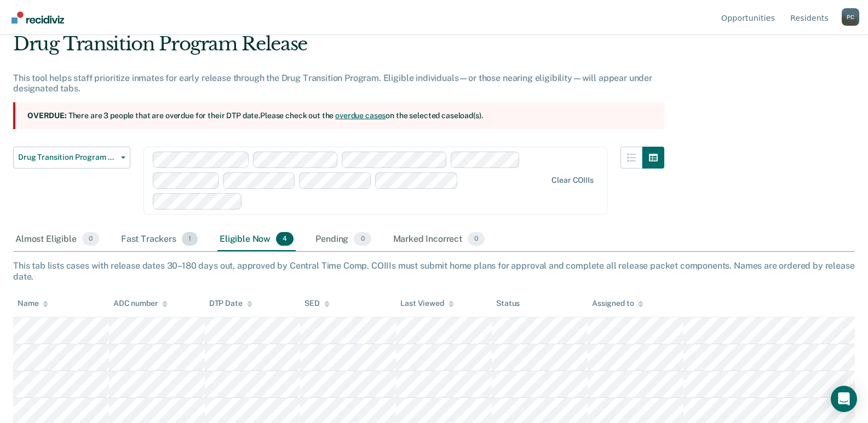 The height and width of the screenshot is (423, 868). What do you see at coordinates (434, 271) in the screenshot?
I see `div: This tab lists cases with release dates 30–180 days out, approved by Central Time Comp. COIIIs mu...` at bounding box center [434, 271].